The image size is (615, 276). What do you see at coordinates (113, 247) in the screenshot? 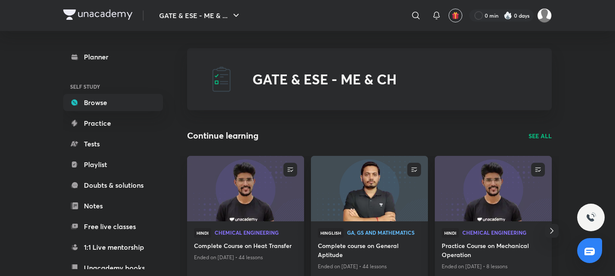
I see `a: 1:1 Live mentorship` at bounding box center [113, 247].